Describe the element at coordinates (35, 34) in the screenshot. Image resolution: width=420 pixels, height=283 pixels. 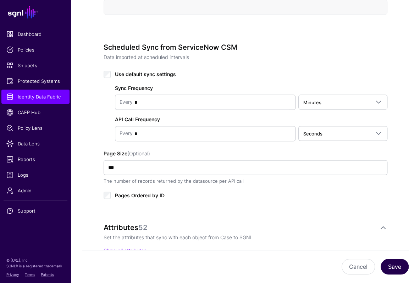
I see `a: Dashboard` at that location.